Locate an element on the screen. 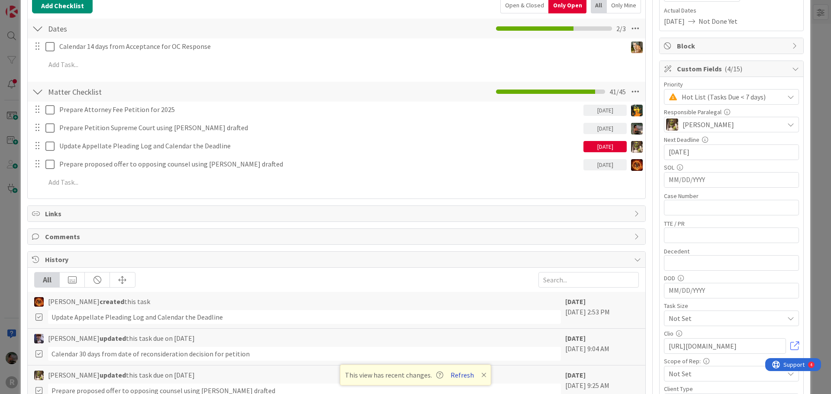 The height and width of the screenshot is (394, 831). div: All is located at coordinates (47, 280).